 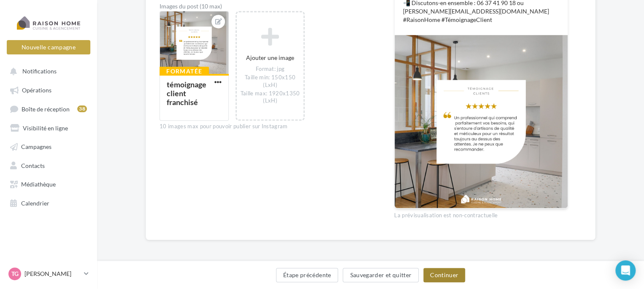 What do you see at coordinates (45, 108) in the screenshot?
I see `span: Boîte de réception` at bounding box center [45, 108].